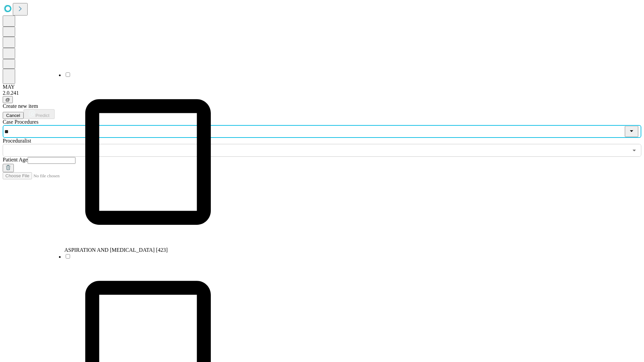  I want to click on span: Scheduled Procedure, so click(21, 122).